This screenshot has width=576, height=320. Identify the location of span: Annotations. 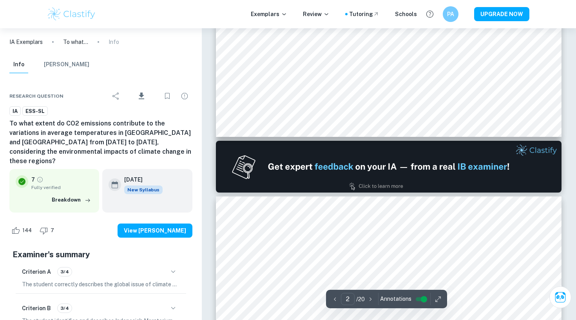
(396, 299).